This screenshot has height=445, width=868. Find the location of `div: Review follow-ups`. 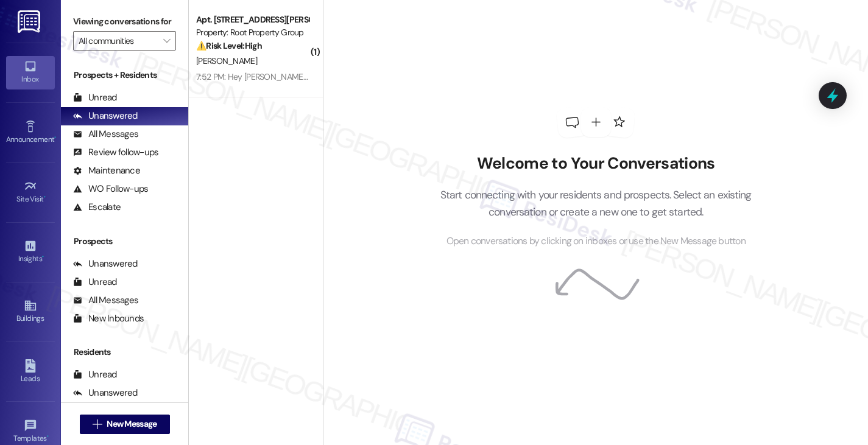

div: Review follow-ups is located at coordinates (116, 153).